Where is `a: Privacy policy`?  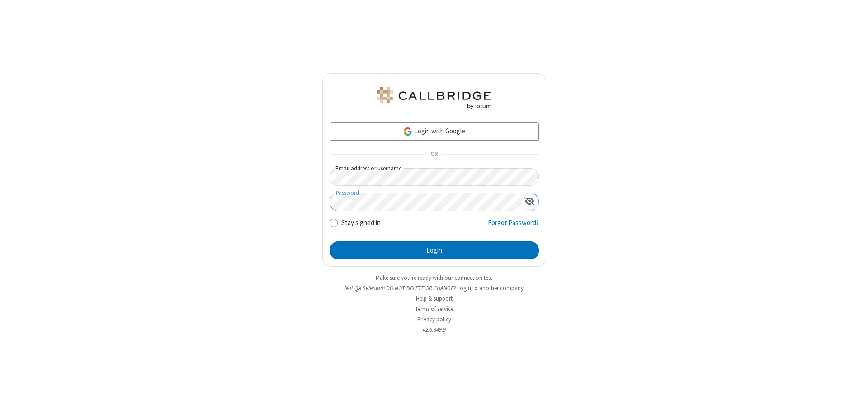 a: Privacy policy is located at coordinates (434, 319).